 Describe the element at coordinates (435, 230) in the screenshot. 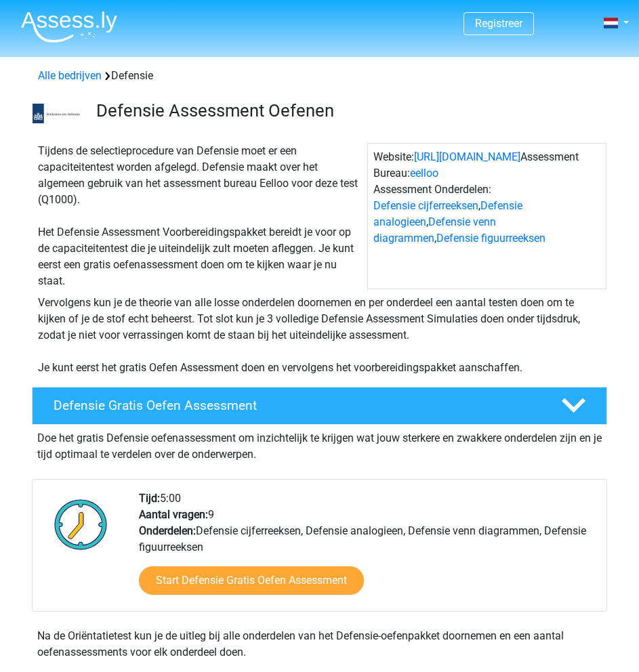

I see `a: Defensie venn diagrammen` at that location.